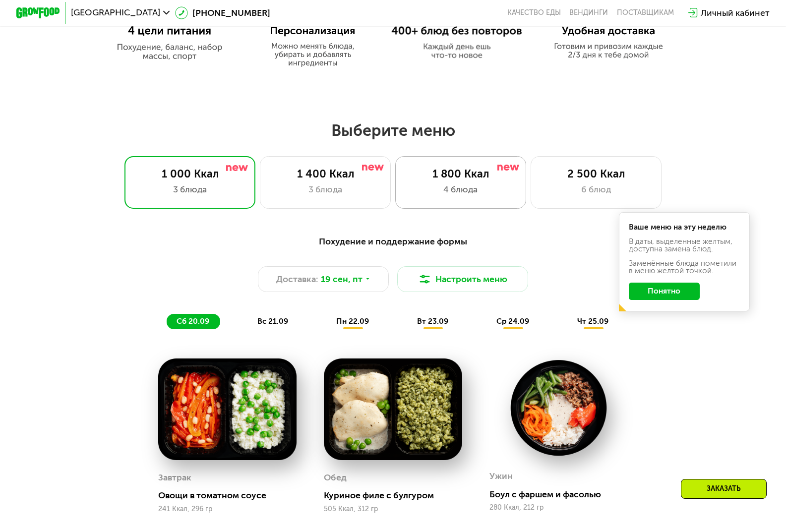 The image size is (786, 532). Describe the element at coordinates (593, 321) in the screenshot. I see `span: чт 25.09` at that location.